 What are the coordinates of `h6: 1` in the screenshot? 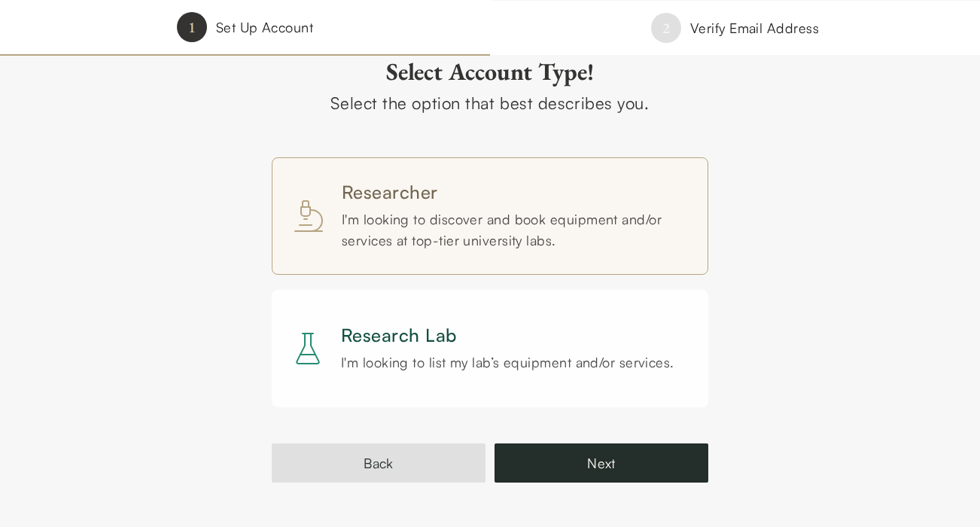 It's located at (192, 27).